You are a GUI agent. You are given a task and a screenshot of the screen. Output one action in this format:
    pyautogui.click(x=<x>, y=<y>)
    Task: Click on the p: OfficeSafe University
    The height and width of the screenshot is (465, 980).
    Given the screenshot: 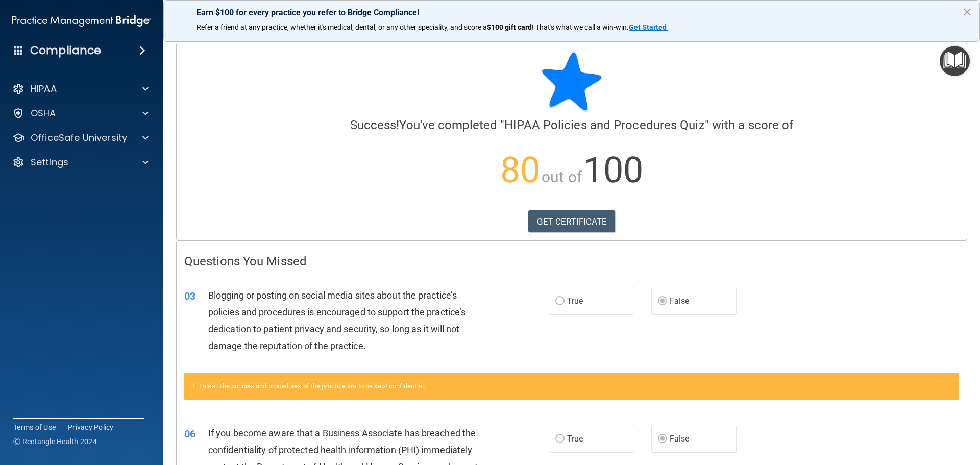 What is the action you would take?
    pyautogui.click(x=78, y=138)
    